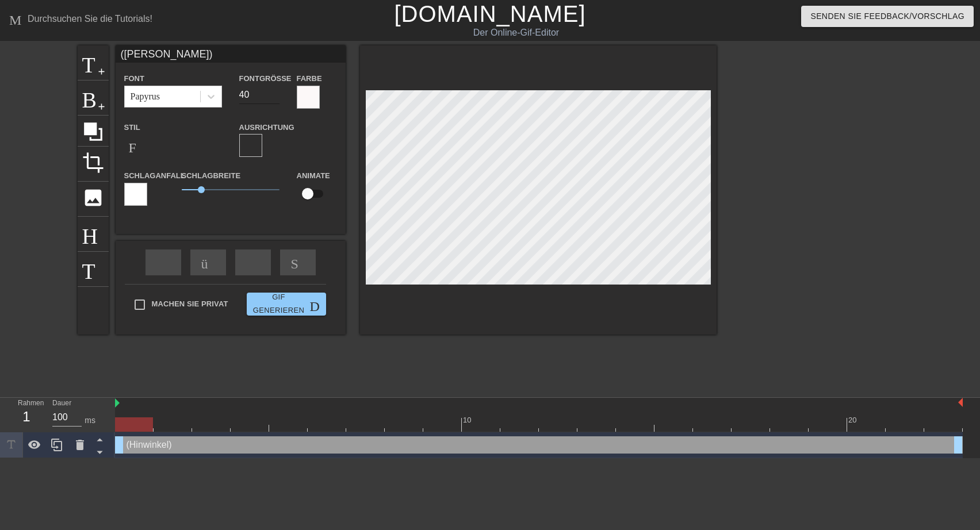 The image size is (980, 530). What do you see at coordinates (852, 420) in the screenshot?
I see `div: 20` at bounding box center [852, 420].